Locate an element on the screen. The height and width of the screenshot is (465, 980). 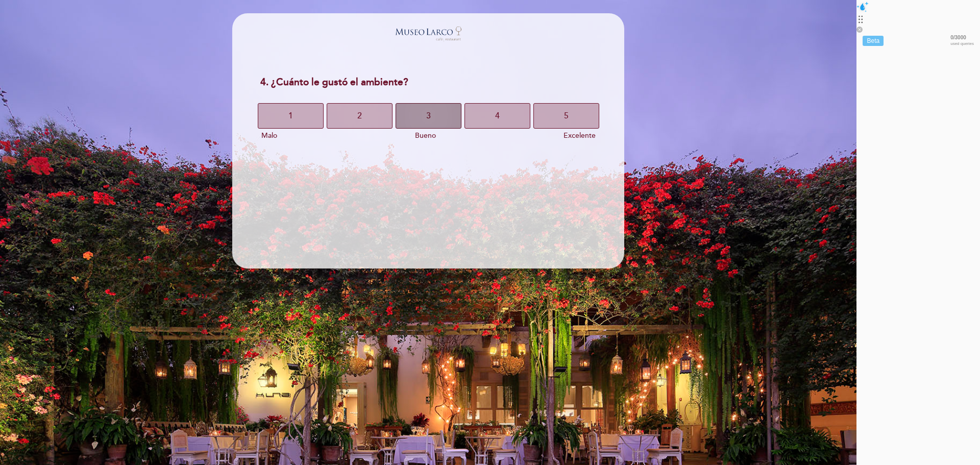
span: 4 is located at coordinates (497, 116).